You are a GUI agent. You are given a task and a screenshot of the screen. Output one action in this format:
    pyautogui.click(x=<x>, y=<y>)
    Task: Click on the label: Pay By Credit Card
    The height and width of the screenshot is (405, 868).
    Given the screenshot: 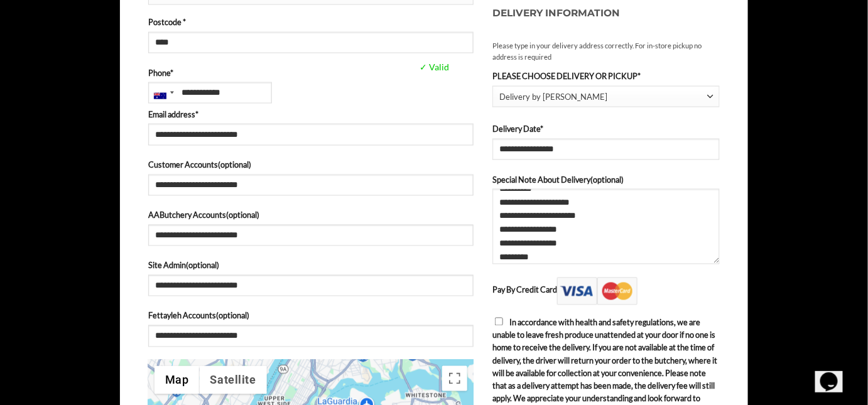 What is the action you would take?
    pyautogui.click(x=564, y=290)
    